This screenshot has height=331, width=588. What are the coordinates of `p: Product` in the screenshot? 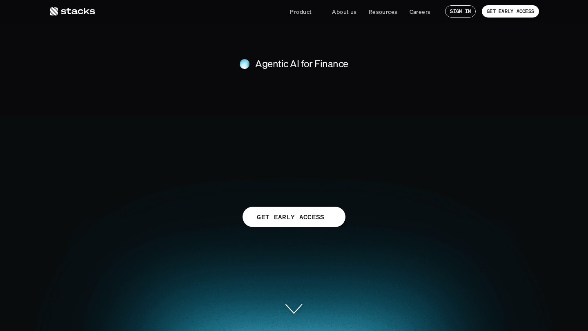 It's located at (300, 11).